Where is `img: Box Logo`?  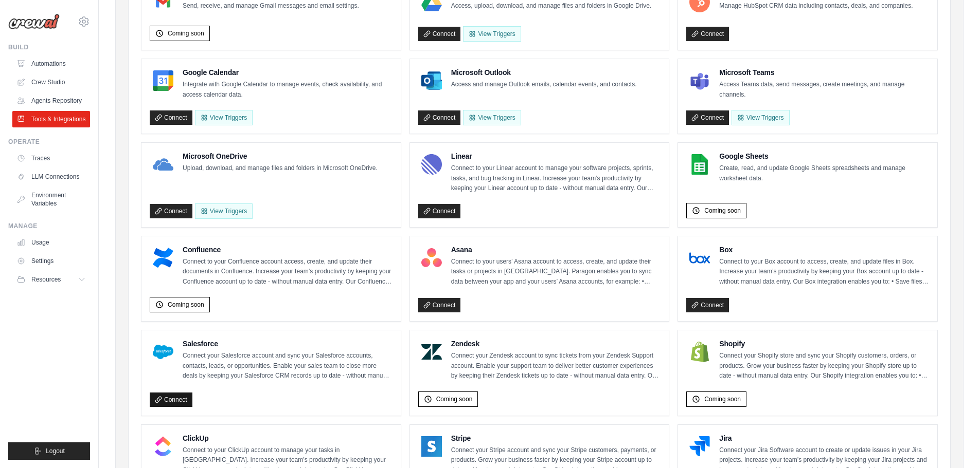
img: Box Logo is located at coordinates (700, 258).